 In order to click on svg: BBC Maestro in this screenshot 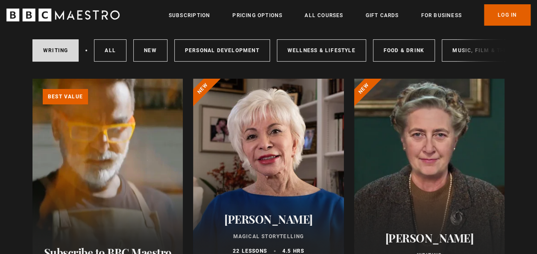, I will do `click(63, 15)`.